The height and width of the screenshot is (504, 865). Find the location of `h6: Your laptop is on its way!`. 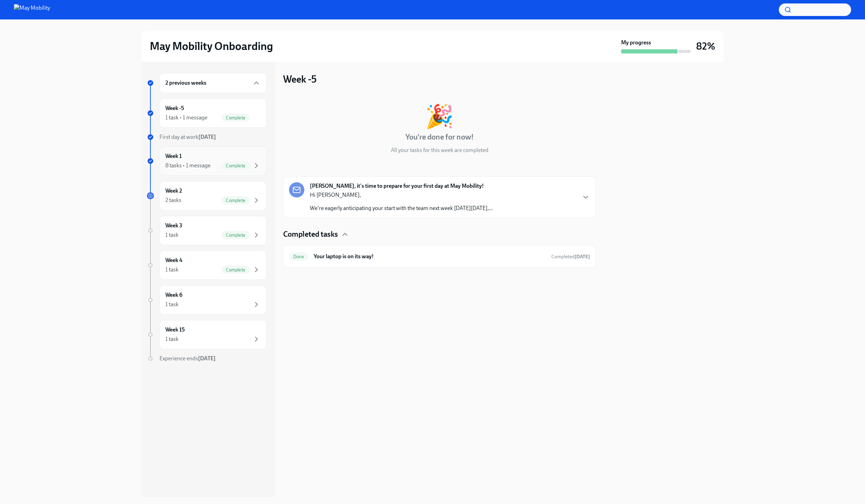

h6: Your laptop is on its way! is located at coordinates (430, 257).